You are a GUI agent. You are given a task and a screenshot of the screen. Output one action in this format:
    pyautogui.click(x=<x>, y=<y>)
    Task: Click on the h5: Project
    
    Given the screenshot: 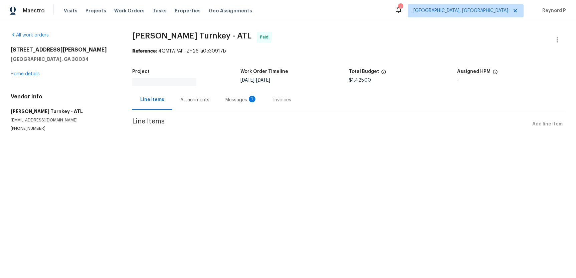 What is the action you would take?
    pyautogui.click(x=141, y=72)
    